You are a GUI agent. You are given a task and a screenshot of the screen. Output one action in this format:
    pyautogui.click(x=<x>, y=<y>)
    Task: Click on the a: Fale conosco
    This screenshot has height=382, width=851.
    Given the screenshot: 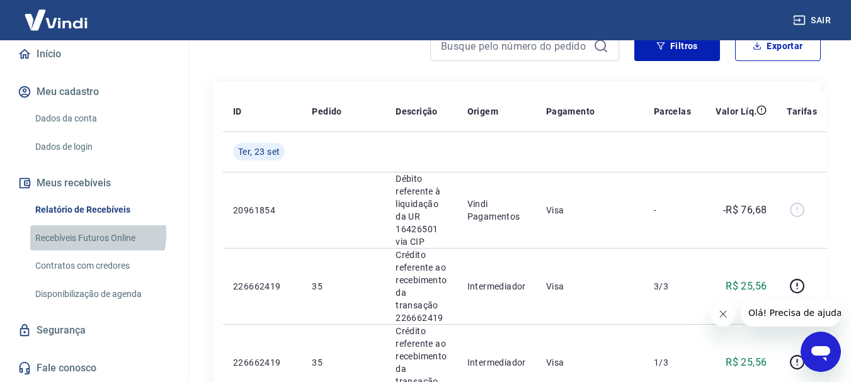 What is the action you would take?
    pyautogui.click(x=94, y=369)
    